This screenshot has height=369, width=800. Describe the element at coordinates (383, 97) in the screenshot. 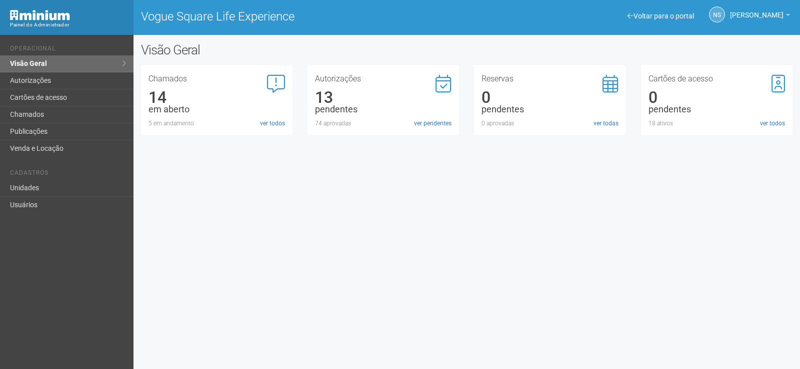

I see `div: 13` at that location.